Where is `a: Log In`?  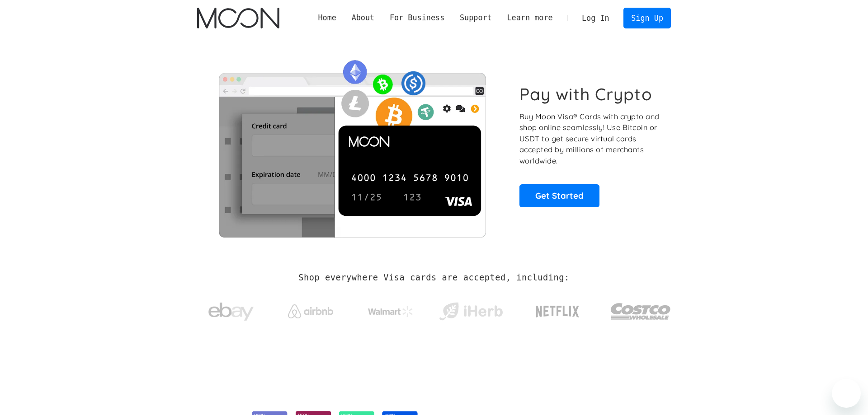
a: Log In is located at coordinates (596, 18).